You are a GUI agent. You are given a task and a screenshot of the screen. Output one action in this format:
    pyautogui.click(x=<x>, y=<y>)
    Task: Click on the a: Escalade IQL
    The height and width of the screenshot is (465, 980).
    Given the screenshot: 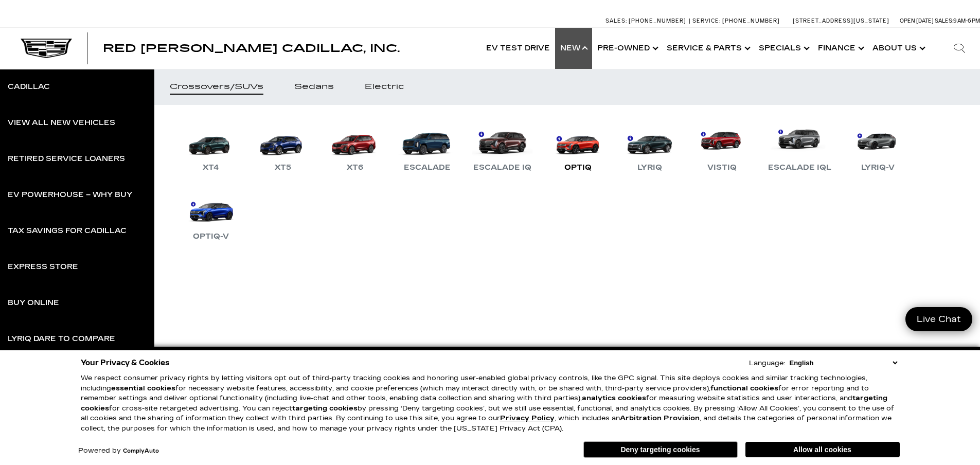 What is the action you would take?
    pyautogui.click(x=799, y=148)
    